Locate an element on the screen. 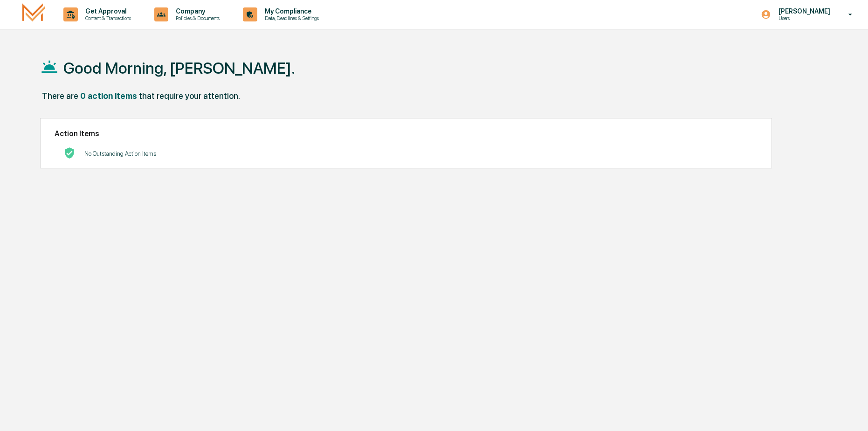 This screenshot has width=868, height=431. p: Policies & Documents is located at coordinates (196, 18).